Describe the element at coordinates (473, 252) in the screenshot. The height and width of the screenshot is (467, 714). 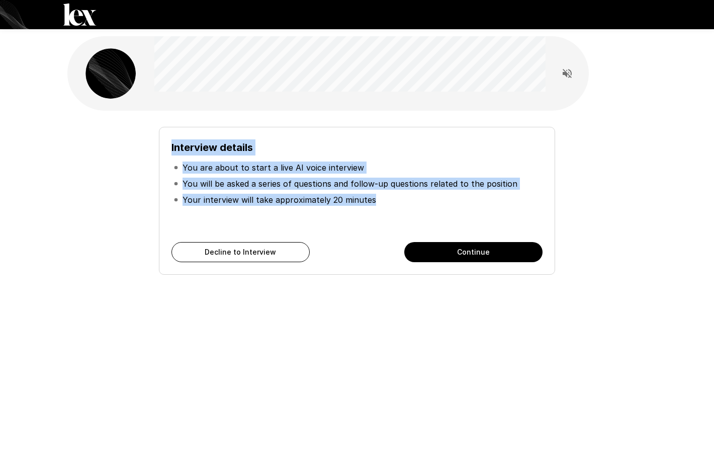
I see `button: Continue` at that location.